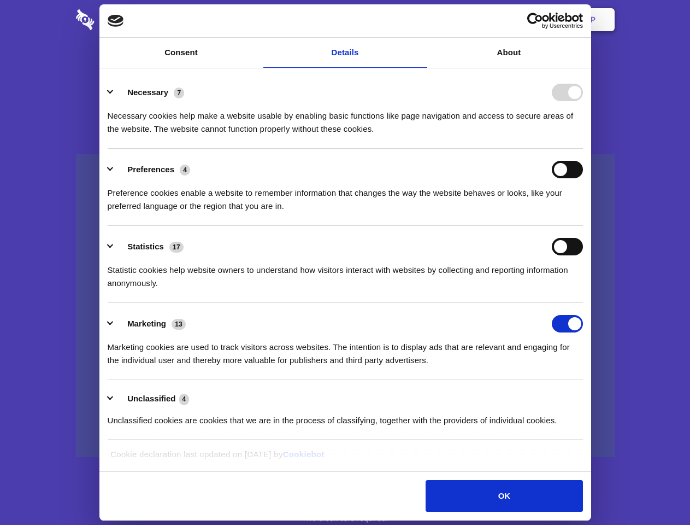  Describe the element at coordinates (346, 118) in the screenshot. I see `h4: Auto-redaction of sensitive data, encrypted data sharing and self-destructing private chats. Shar...` at that location.